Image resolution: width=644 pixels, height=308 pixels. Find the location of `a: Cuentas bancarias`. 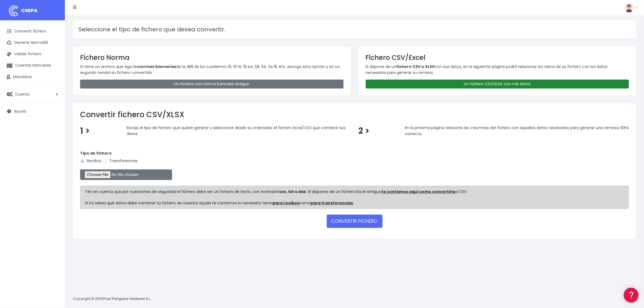

a: Cuentas bancarias is located at coordinates (32, 65).